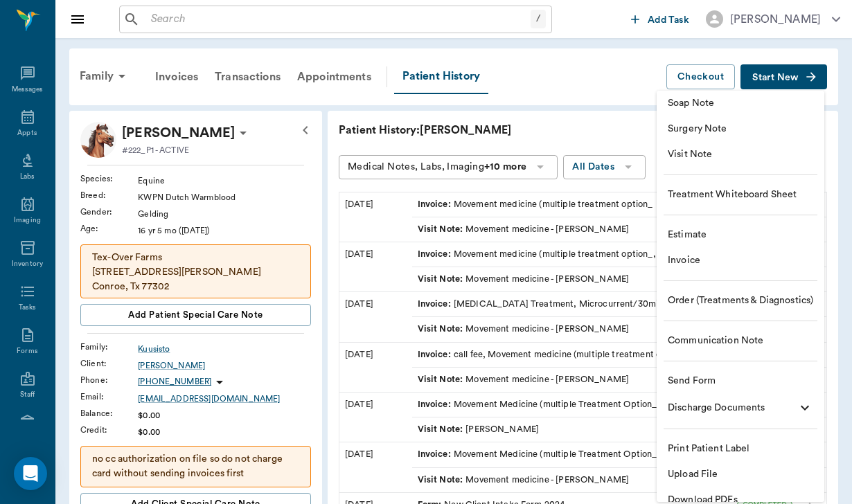 The height and width of the screenshot is (504, 852). I want to click on span: Invoice, so click(741, 260).